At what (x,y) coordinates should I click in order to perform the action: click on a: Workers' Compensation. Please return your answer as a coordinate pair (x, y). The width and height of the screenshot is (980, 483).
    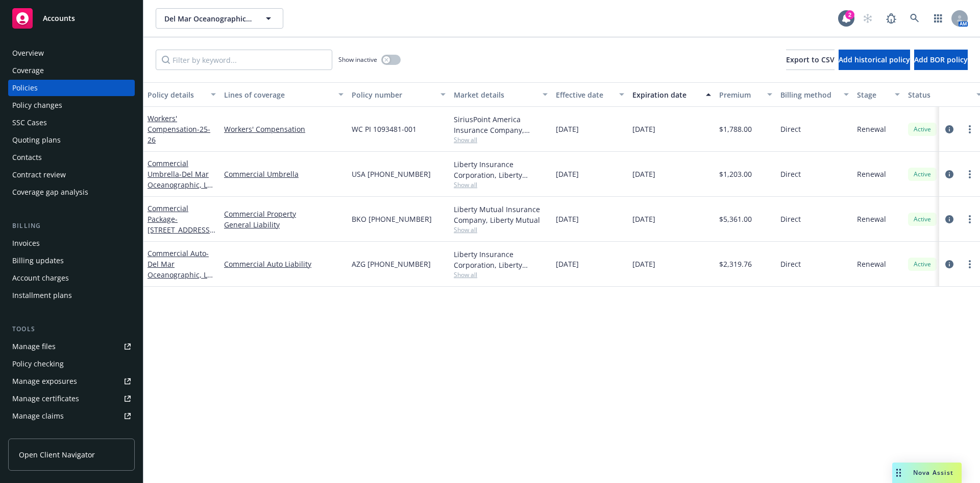
    Looking at the image, I should click on (284, 128).